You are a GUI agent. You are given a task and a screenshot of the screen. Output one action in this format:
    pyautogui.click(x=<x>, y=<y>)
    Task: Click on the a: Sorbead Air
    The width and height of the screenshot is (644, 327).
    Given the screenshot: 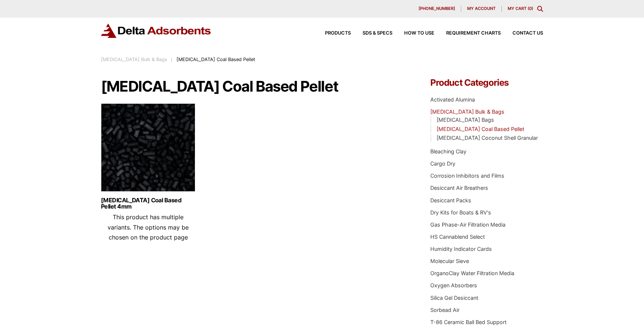 What is the action you would take?
    pyautogui.click(x=445, y=310)
    